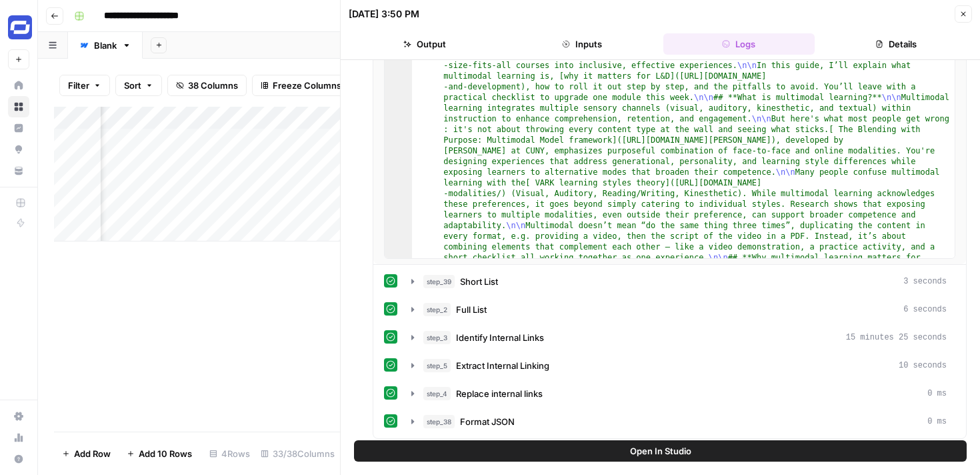 The width and height of the screenshot is (980, 475). I want to click on span: Extract Internal Linking, so click(503, 365).